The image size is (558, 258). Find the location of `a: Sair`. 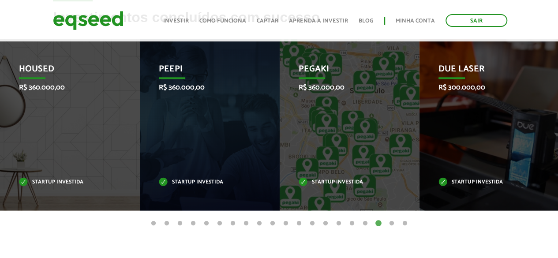

a: Sair is located at coordinates (477, 20).